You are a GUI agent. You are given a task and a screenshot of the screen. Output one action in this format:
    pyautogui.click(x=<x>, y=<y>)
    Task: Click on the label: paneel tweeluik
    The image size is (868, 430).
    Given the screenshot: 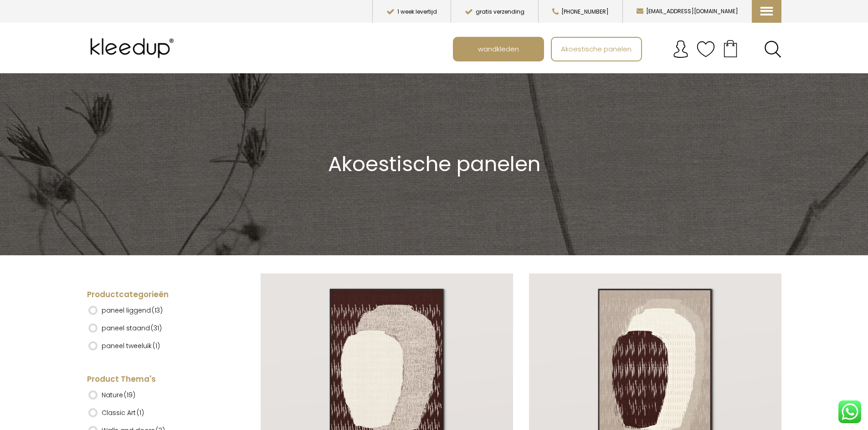 What is the action you would take?
    pyautogui.click(x=131, y=346)
    